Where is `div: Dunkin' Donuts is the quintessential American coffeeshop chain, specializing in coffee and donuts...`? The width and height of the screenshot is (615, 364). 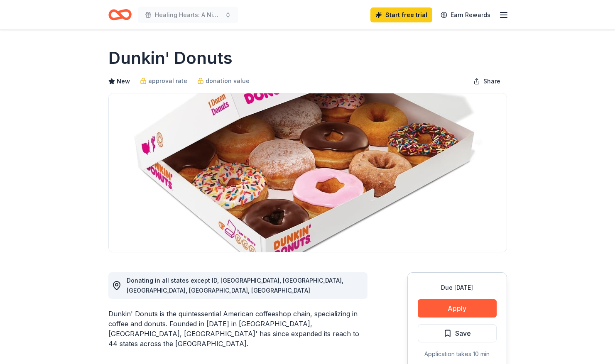
div: Dunkin' Donuts is the quintessential American coffeeshop chain, specializing in coffee and donuts... is located at coordinates (238, 329).